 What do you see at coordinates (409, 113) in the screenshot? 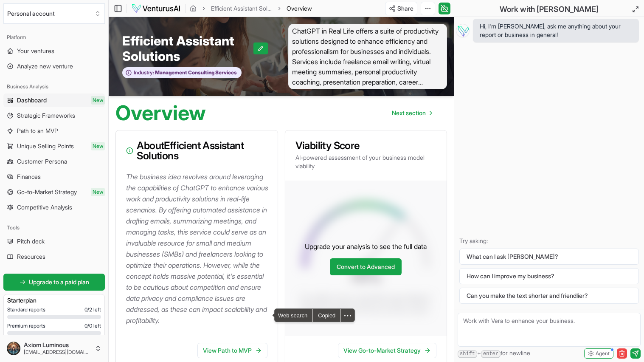
I see `span: Next section` at bounding box center [409, 113].